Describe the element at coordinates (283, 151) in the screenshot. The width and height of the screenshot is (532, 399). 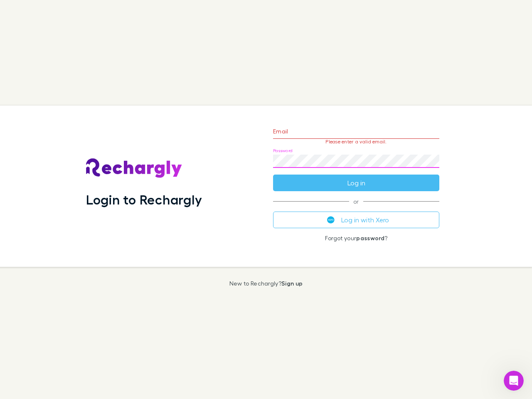
I see `label: Password` at that location.